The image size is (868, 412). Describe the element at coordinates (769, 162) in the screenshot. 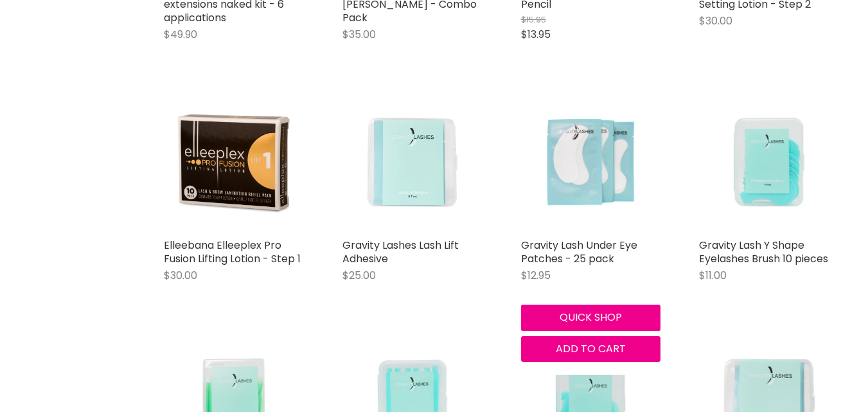

I see `img: Gravity Lash Y Shape Eyelashes Brush 10 pieces` at that location.